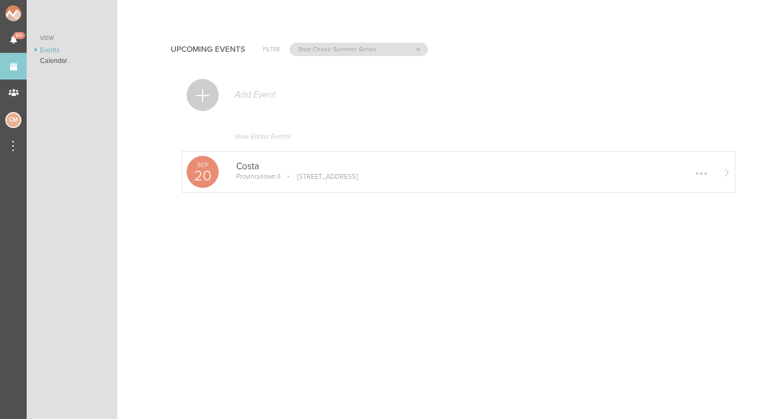  I want to click on p: 20, so click(203, 176).